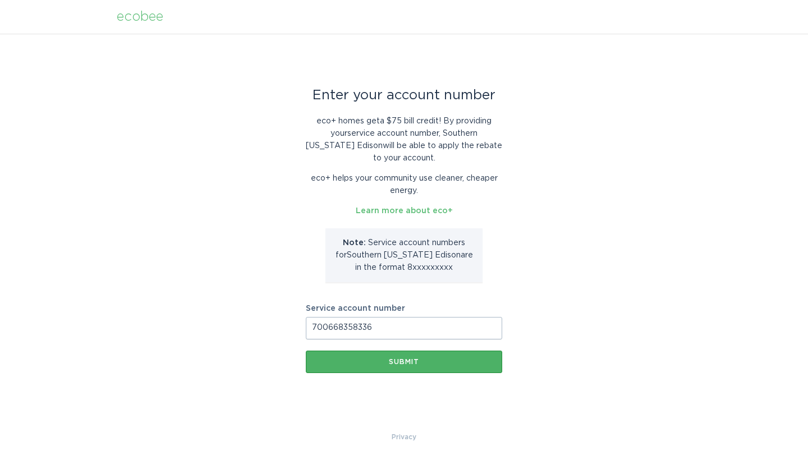  Describe the element at coordinates (354, 243) in the screenshot. I see `strong: Note:` at that location.